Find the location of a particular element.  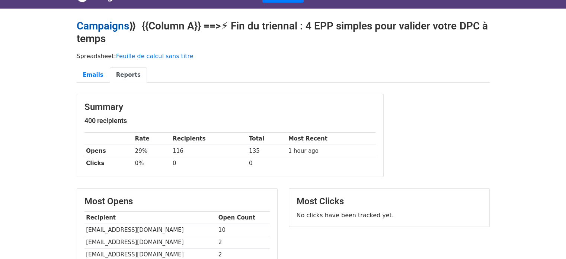

td: 116 is located at coordinates (209, 151).